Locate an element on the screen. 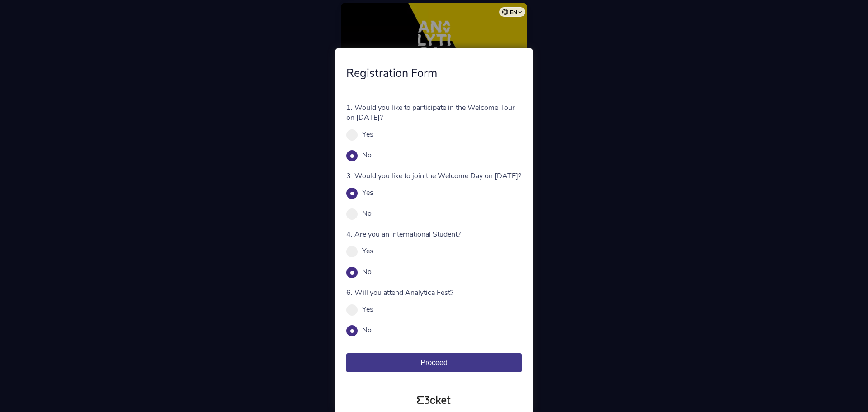 The height and width of the screenshot is (412, 868). h4: Registration Form is located at coordinates (434, 73).